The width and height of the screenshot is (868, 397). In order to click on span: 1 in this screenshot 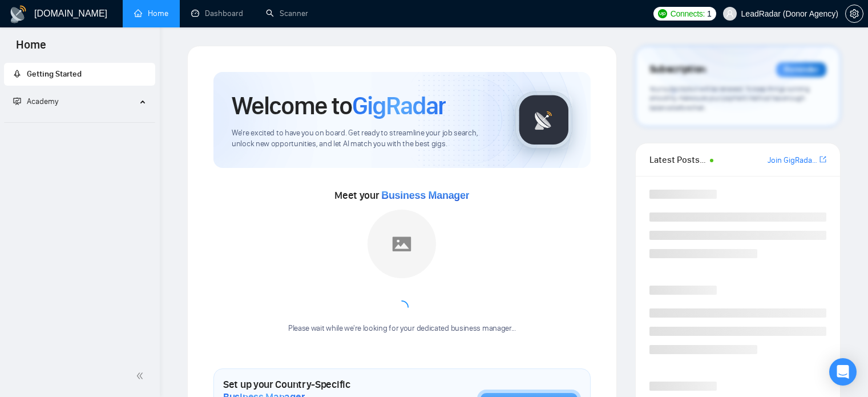, I will do `click(710, 13)`.